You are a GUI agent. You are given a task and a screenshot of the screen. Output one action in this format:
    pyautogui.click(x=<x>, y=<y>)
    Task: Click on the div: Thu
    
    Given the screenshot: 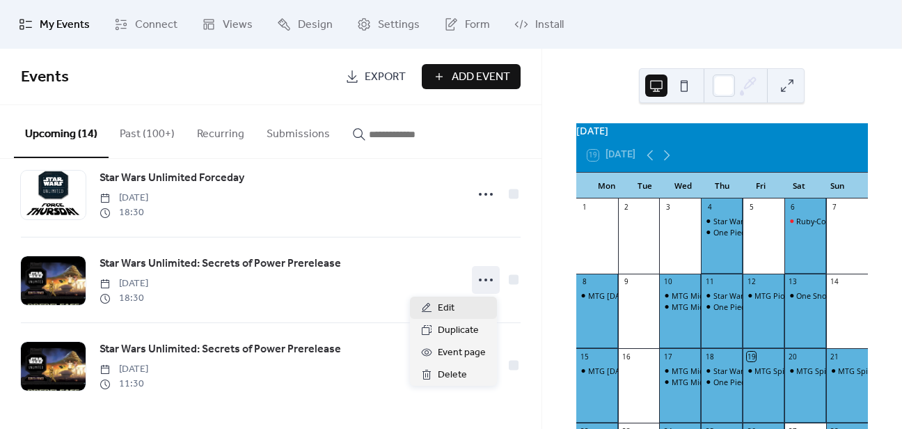 What is the action you would take?
    pyautogui.click(x=722, y=186)
    